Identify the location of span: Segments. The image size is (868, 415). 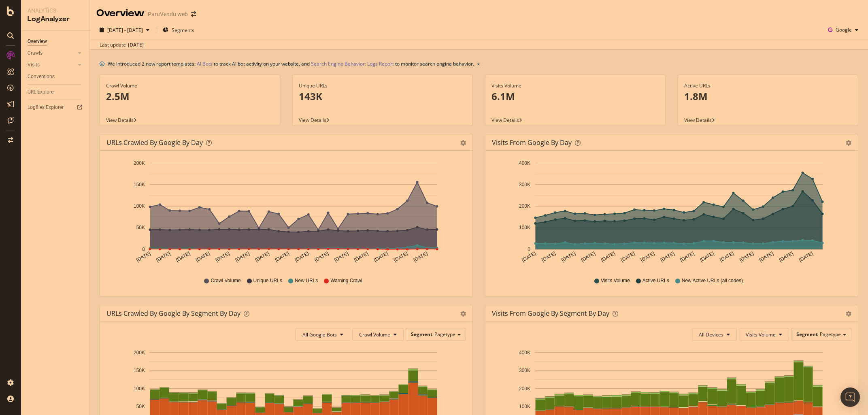
(183, 30).